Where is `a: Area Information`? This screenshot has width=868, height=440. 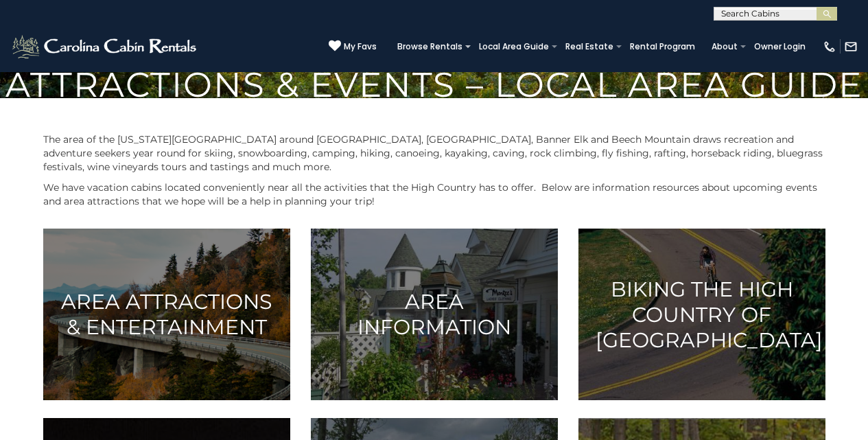 a: Area Information is located at coordinates (434, 315).